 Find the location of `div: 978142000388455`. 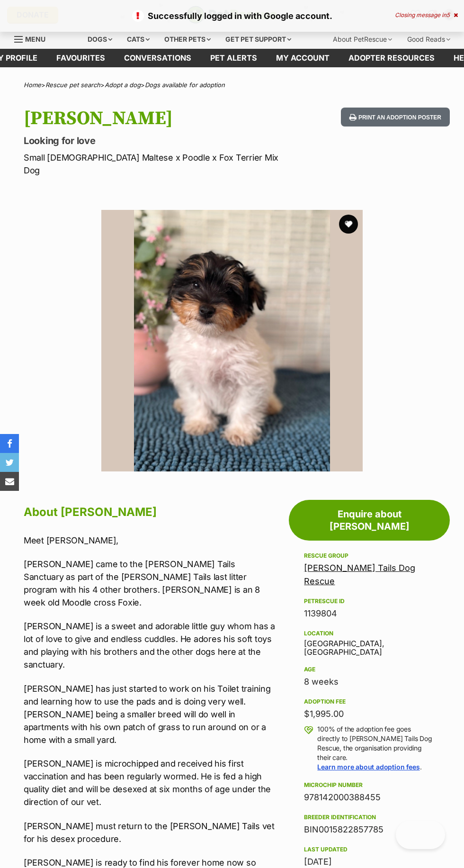

div: 978142000388455 is located at coordinates (370, 798).